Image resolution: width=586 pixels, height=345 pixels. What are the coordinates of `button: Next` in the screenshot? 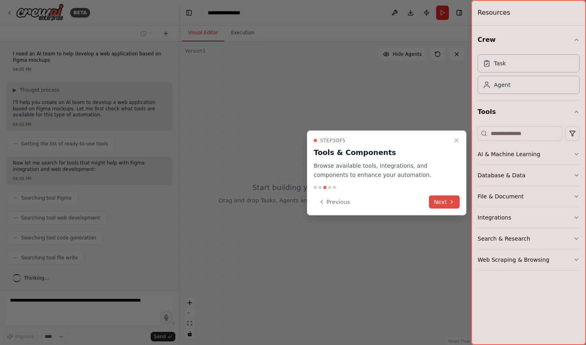 It's located at (444, 202).